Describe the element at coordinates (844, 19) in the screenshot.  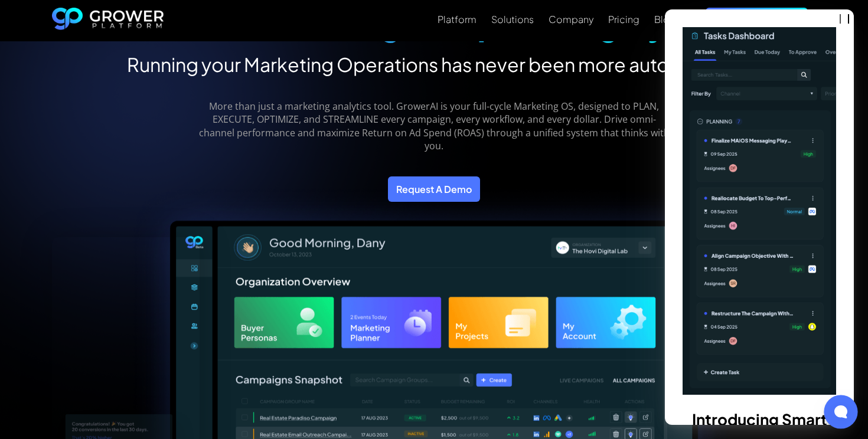
I see `button: close` at that location.